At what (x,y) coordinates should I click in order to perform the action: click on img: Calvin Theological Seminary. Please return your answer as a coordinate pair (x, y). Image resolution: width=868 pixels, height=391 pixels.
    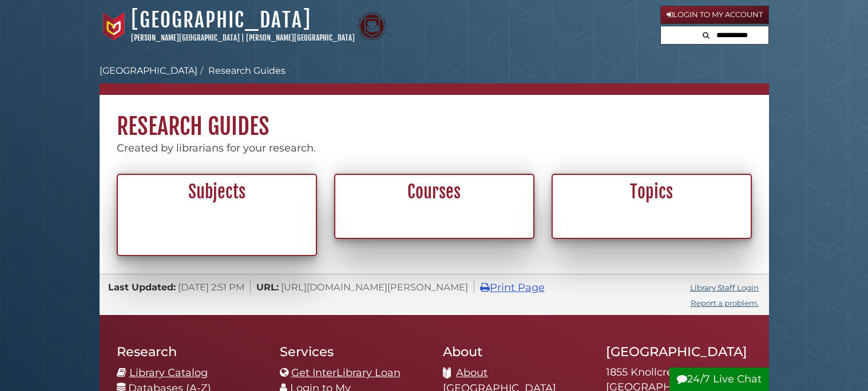
    Looking at the image, I should click on (372, 27).